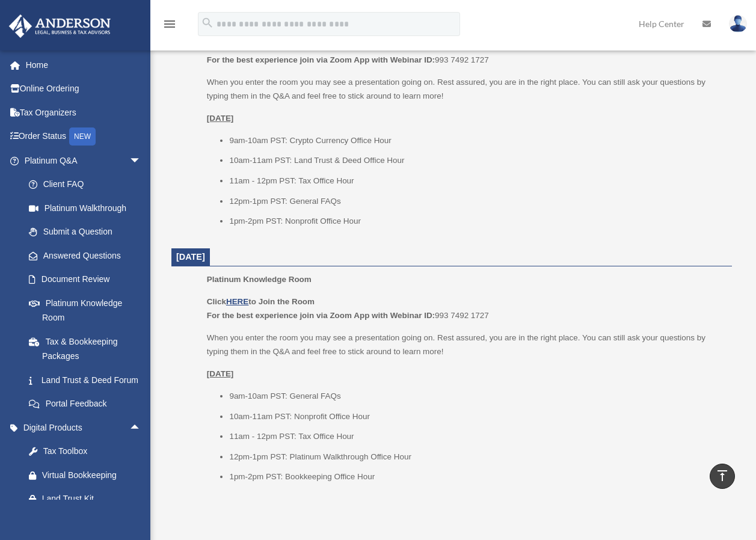 This screenshot has width=756, height=540. I want to click on li: 1pm-2pm PST: Bookkeeping Office Hour, so click(477, 477).